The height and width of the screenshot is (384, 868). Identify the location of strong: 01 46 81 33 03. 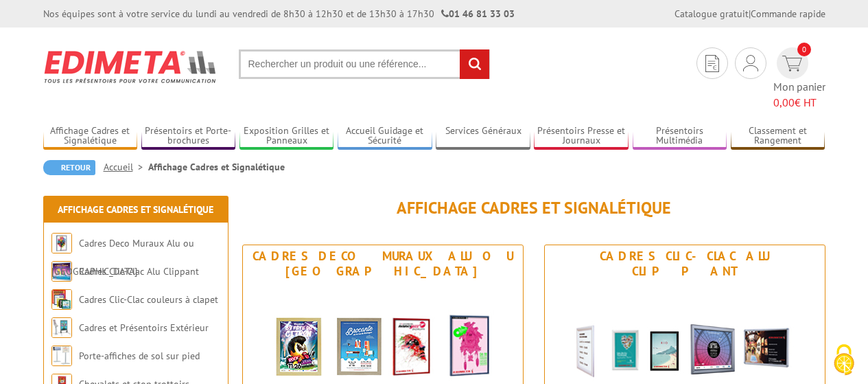
(477, 14).